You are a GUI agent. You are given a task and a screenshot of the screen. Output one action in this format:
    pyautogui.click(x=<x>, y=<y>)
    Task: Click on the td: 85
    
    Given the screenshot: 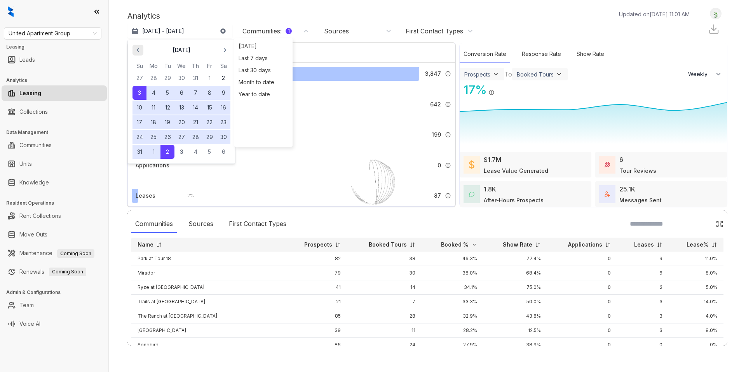 What is the action you would take?
    pyautogui.click(x=316, y=316)
    